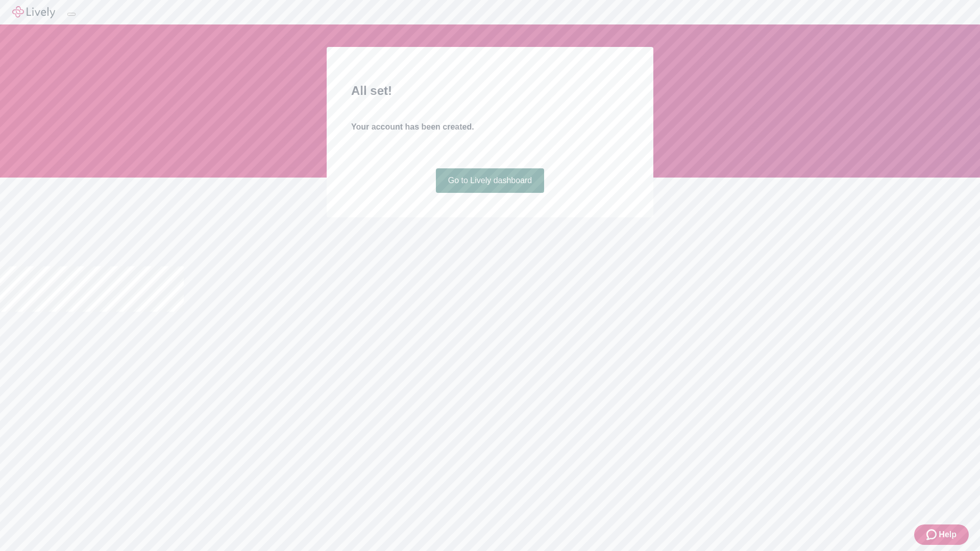  What do you see at coordinates (490, 127) in the screenshot?
I see `h4: Your account has been created.` at bounding box center [490, 127].